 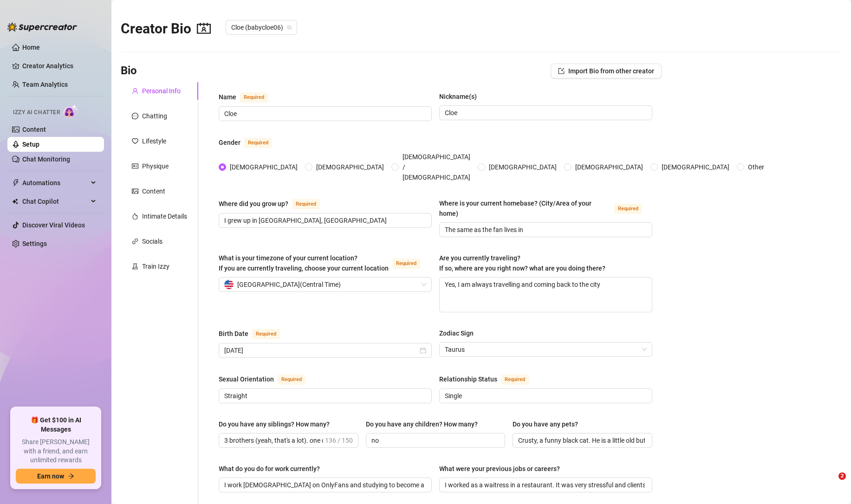 I want to click on input: Where is your current homebase? (City/Area of your home), so click(x=545, y=230).